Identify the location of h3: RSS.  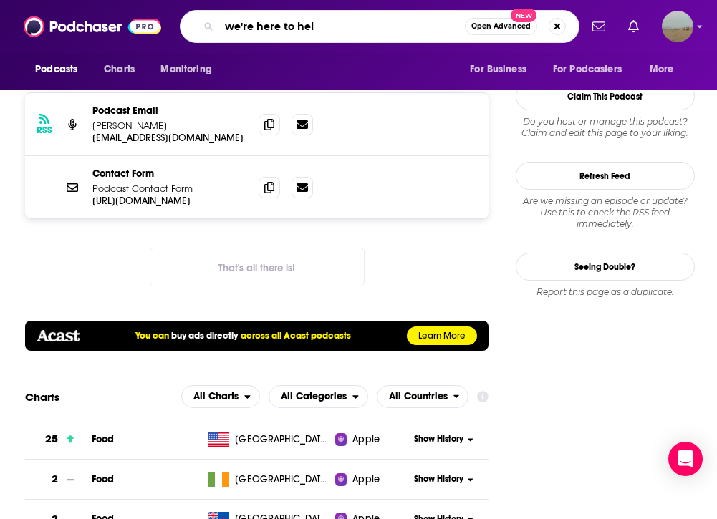
(44, 130).